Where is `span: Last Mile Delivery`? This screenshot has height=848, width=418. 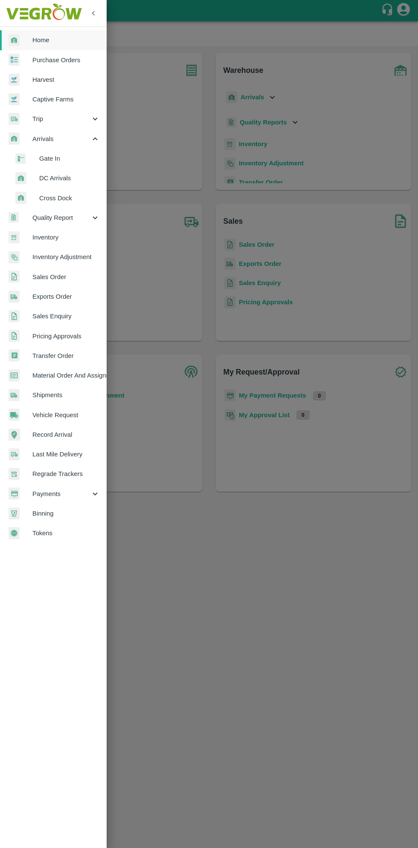 span: Last Mile Delivery is located at coordinates (66, 454).